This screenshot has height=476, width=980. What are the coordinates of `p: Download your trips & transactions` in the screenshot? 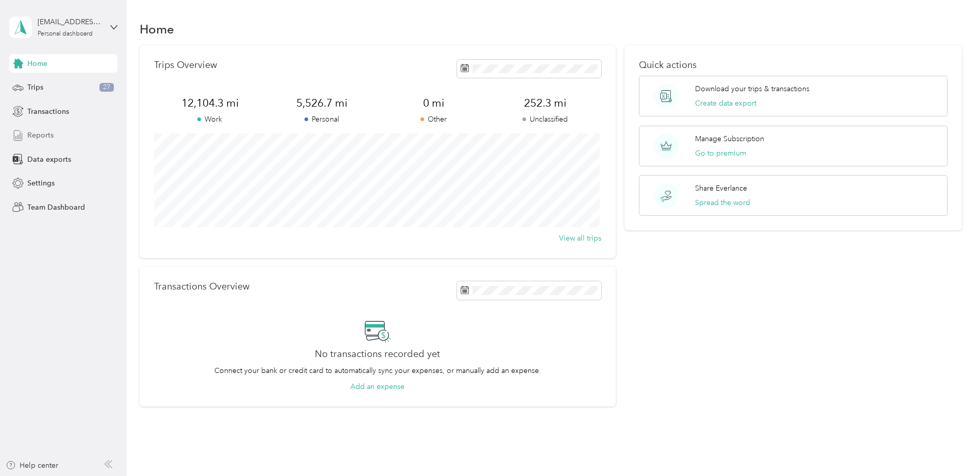 It's located at (752, 89).